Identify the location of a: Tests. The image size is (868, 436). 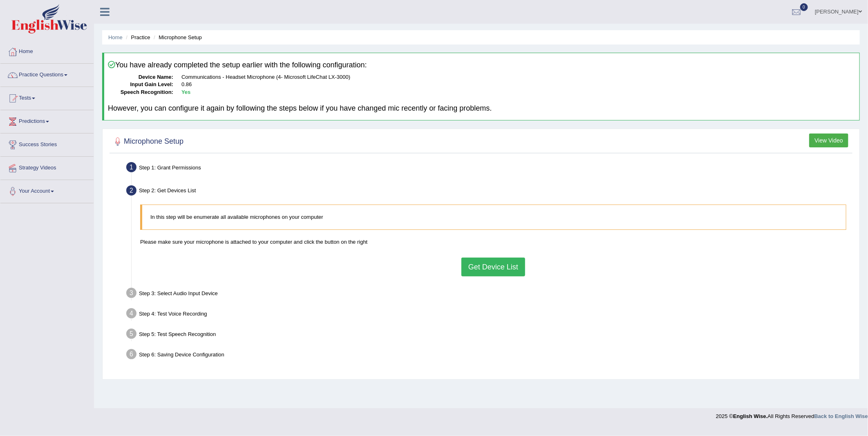
(47, 98).